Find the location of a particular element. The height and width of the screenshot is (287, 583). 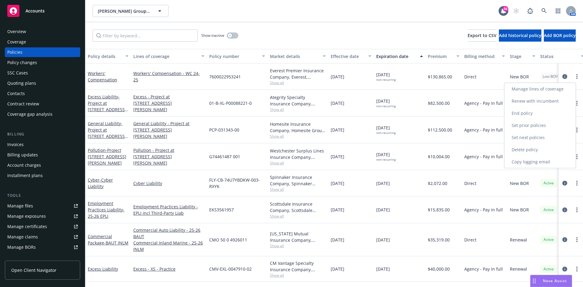

a: Commercial Inland Marine - 25-26 INLM is located at coordinates (169, 246).